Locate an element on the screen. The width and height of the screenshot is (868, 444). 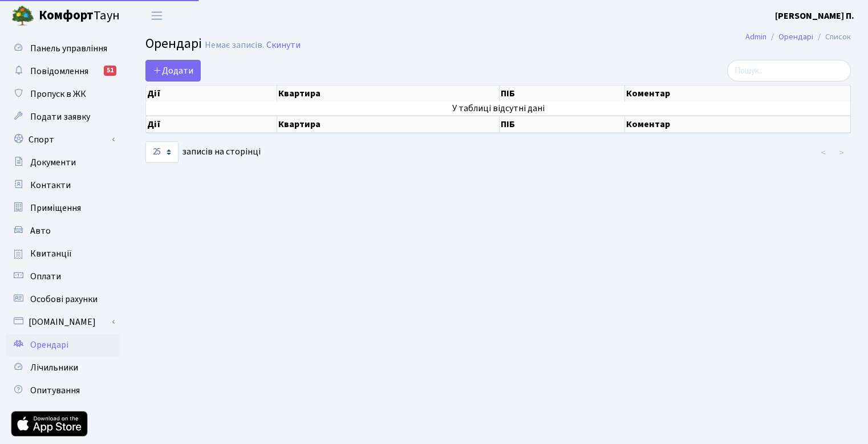
a: Приміщення is located at coordinates (63, 208).